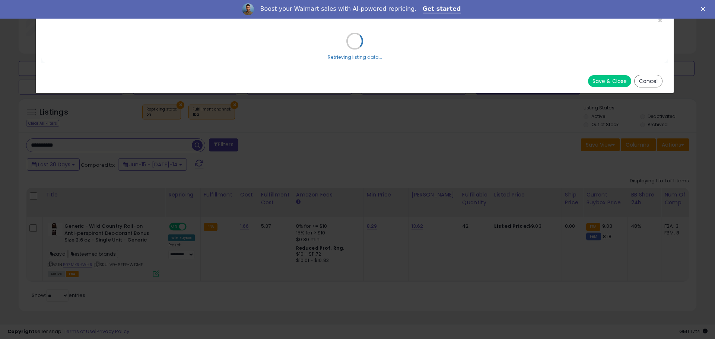 This screenshot has width=715, height=339. What do you see at coordinates (355, 57) in the screenshot?
I see `div: Retrieving listing data...` at bounding box center [355, 57].